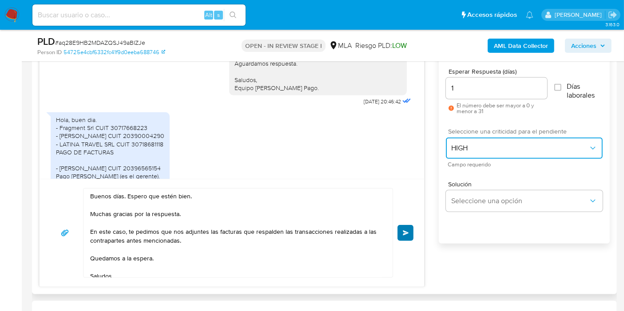 This screenshot has width=624, height=311. What do you see at coordinates (283, 46) in the screenshot?
I see `p: OPEN - IN REVIEW STAGE I` at bounding box center [283, 46].